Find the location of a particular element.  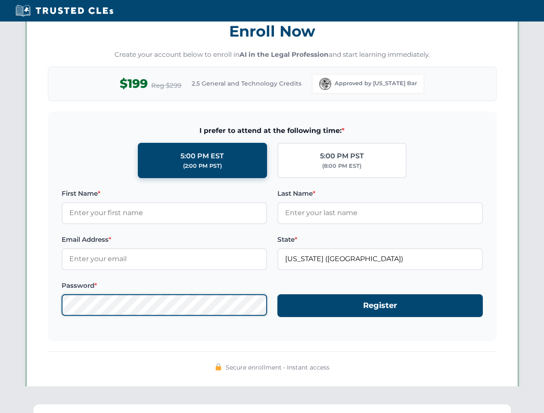

label: Last Name is located at coordinates (380, 194).